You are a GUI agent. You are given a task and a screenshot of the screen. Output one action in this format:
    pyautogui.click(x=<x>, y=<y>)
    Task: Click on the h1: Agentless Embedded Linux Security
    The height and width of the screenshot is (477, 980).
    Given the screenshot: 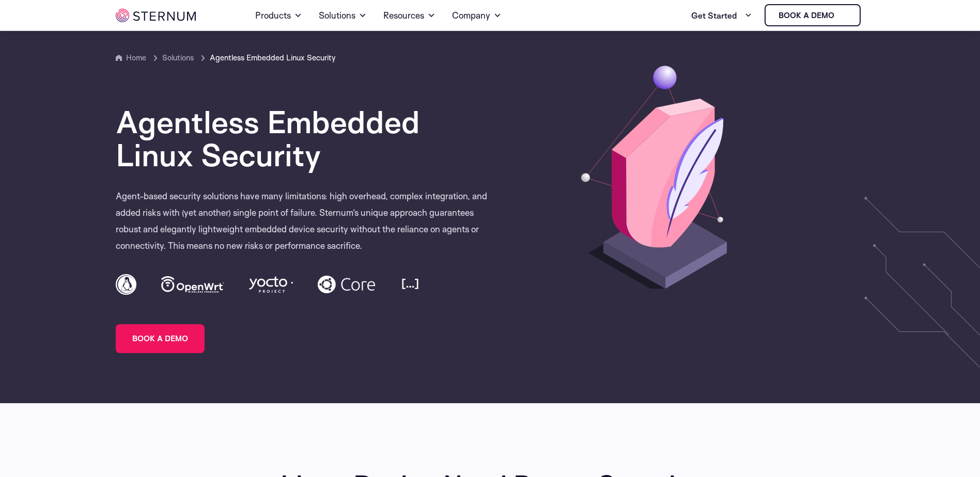 What is the action you would take?
    pyautogui.click(x=303, y=138)
    